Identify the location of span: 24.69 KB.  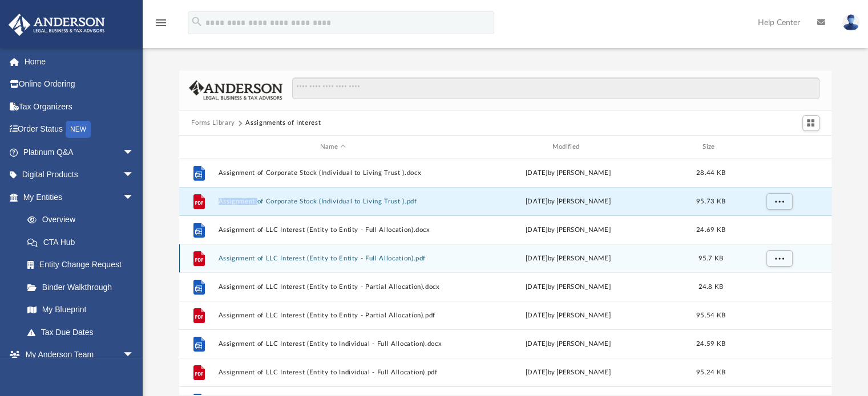
(710, 230).